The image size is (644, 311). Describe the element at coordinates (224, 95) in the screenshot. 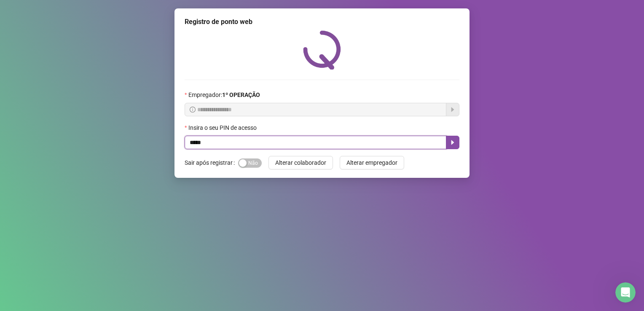

I see `span: Empregador :` at that location.